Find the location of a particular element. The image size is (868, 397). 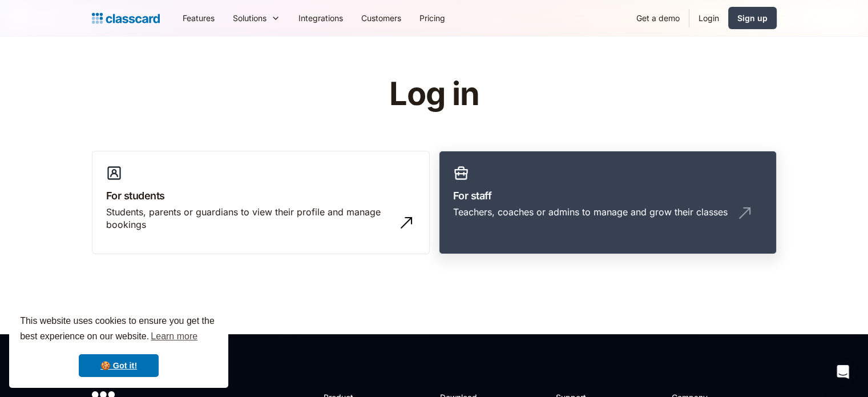

a: Features is located at coordinates (199, 18).